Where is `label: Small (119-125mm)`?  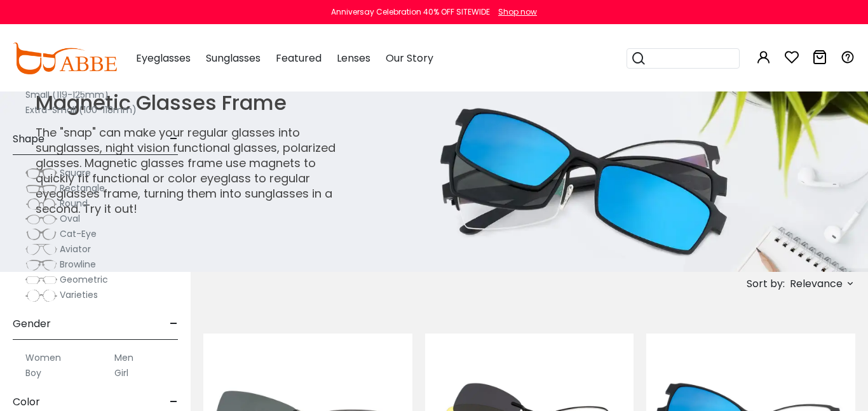 label: Small (119-125mm) is located at coordinates (67, 94).